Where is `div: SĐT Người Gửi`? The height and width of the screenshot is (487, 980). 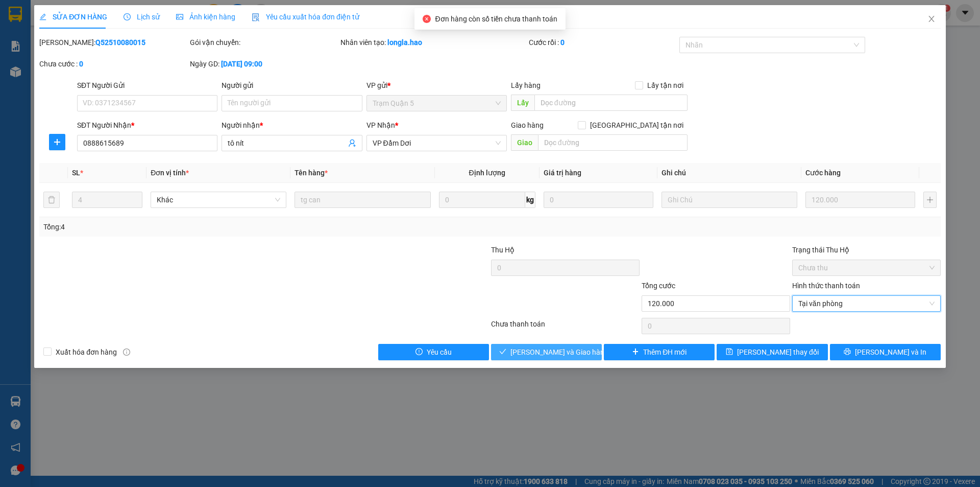
div: SĐT Người Gửi is located at coordinates (147, 85).